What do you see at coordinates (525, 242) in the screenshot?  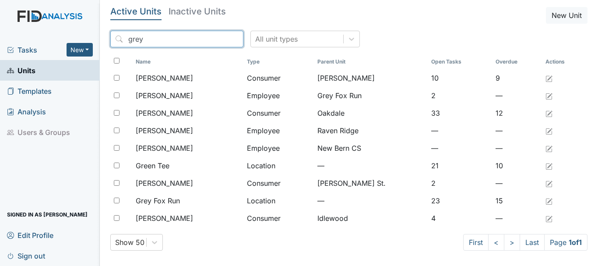 I see `nav: task-pagination` at bounding box center [525, 242].